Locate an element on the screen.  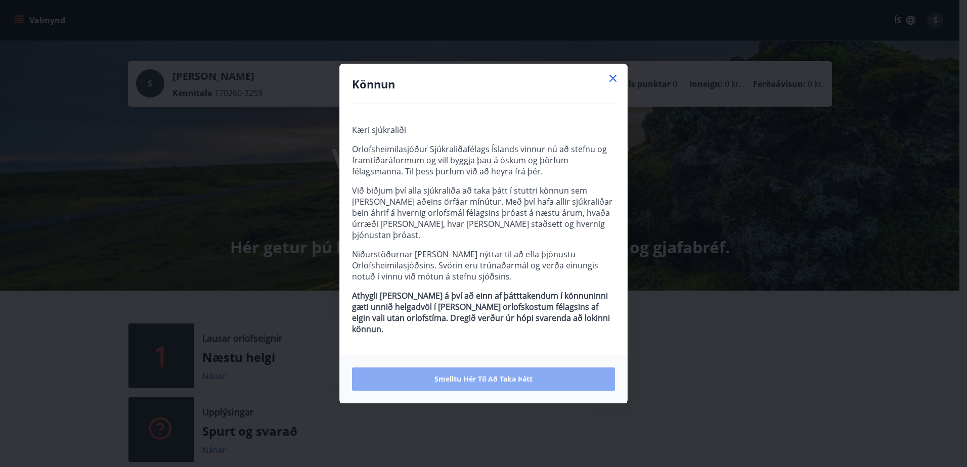
p: Kæri sjúkraliði is located at coordinates (484, 130).